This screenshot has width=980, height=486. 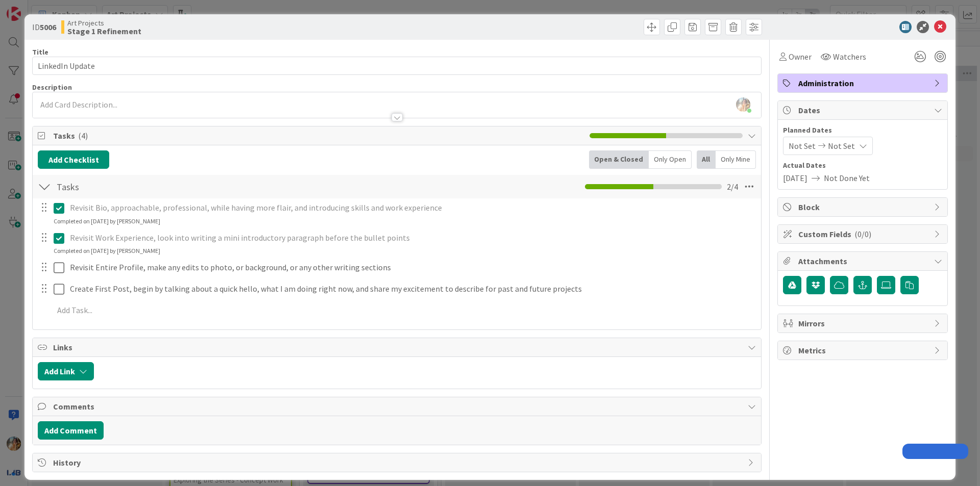 I want to click on div: Only Mine, so click(x=736, y=160).